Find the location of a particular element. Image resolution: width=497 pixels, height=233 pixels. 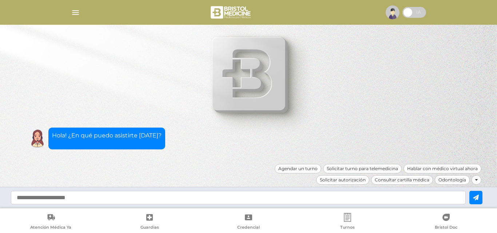

div: Agendar un turno is located at coordinates (298, 169).